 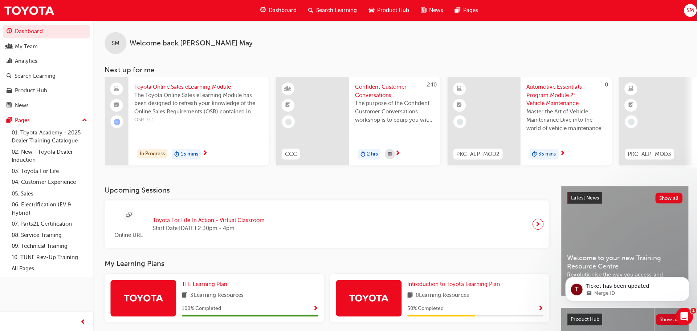 I want to click on a: pages-iconPages, so click(x=464, y=10).